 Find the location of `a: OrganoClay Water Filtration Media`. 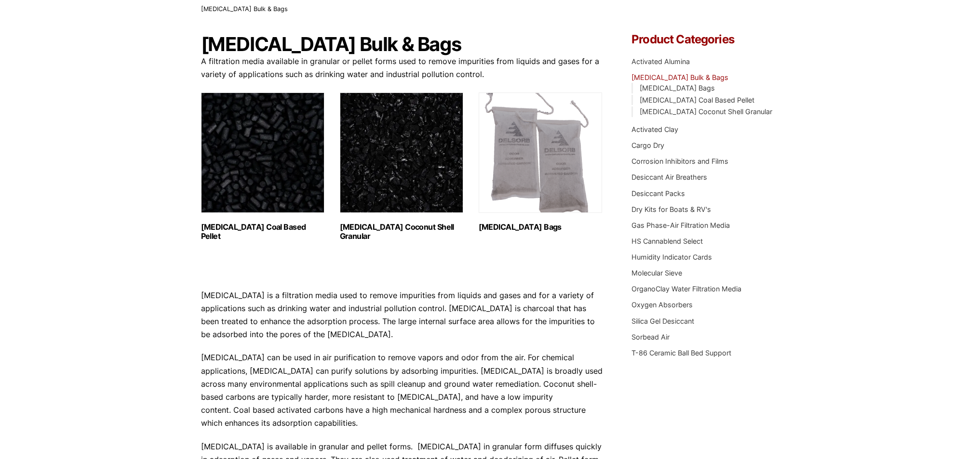

a: OrganoClay Water Filtration Media is located at coordinates (687, 289).